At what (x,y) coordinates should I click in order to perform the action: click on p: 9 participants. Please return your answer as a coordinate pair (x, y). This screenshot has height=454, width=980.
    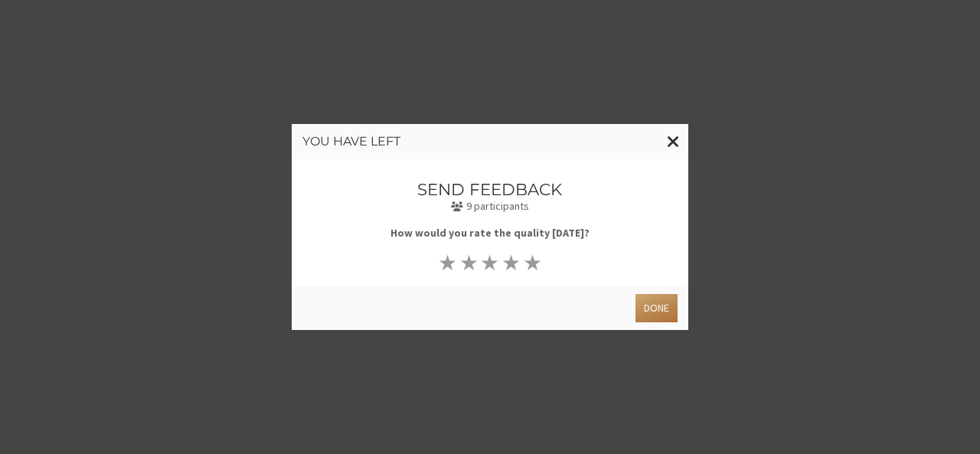
    Looking at the image, I should click on (490, 206).